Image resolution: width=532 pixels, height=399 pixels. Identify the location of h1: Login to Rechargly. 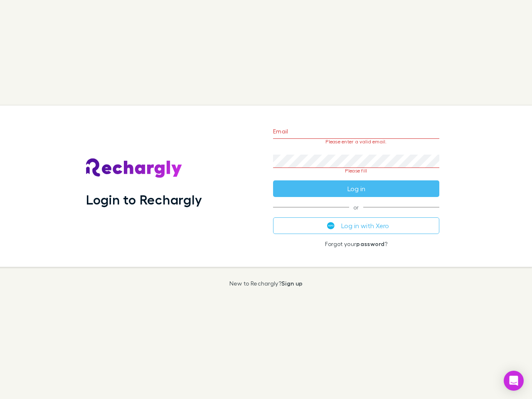
(143, 200).